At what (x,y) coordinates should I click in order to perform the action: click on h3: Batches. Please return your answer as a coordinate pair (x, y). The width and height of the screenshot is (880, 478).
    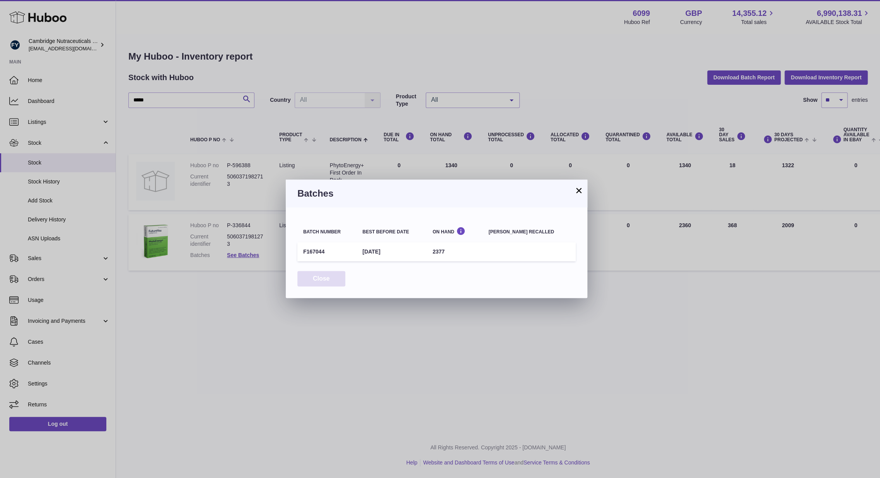
    Looking at the image, I should click on (437, 193).